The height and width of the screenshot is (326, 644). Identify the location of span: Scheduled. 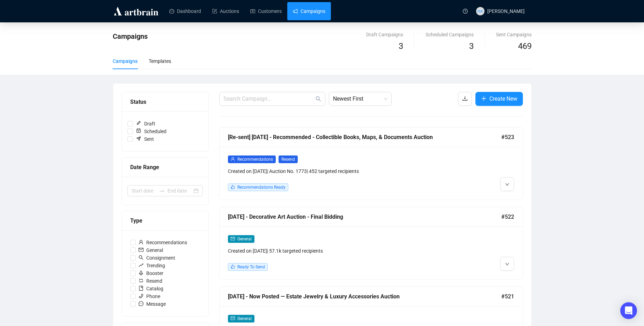
(151, 131).